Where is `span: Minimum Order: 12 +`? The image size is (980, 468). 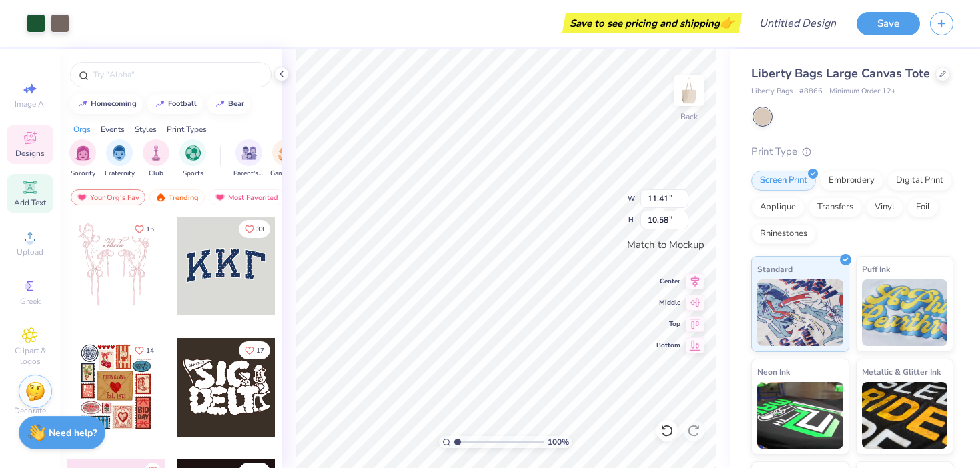 span: Minimum Order: 12 + is located at coordinates (863, 91).